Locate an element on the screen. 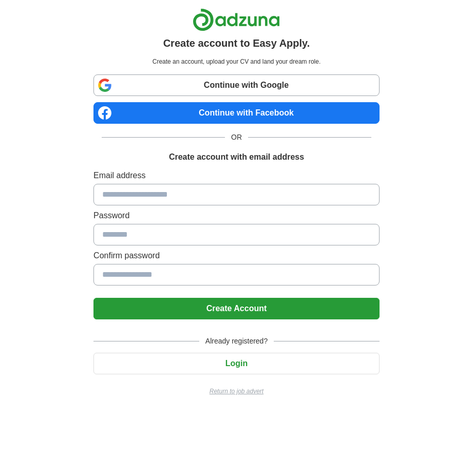 The width and height of the screenshot is (473, 476). button: Login is located at coordinates (236, 363).